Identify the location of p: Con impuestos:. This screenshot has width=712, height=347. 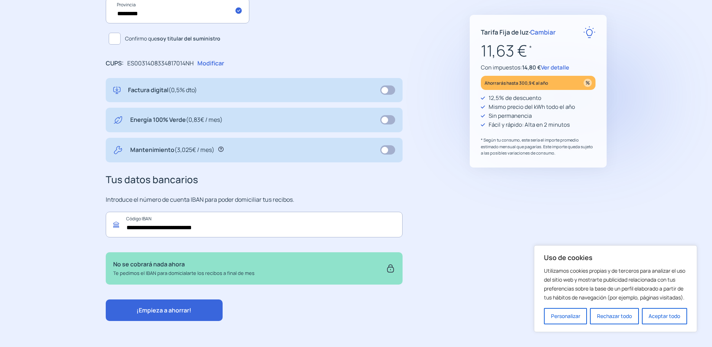
(538, 68).